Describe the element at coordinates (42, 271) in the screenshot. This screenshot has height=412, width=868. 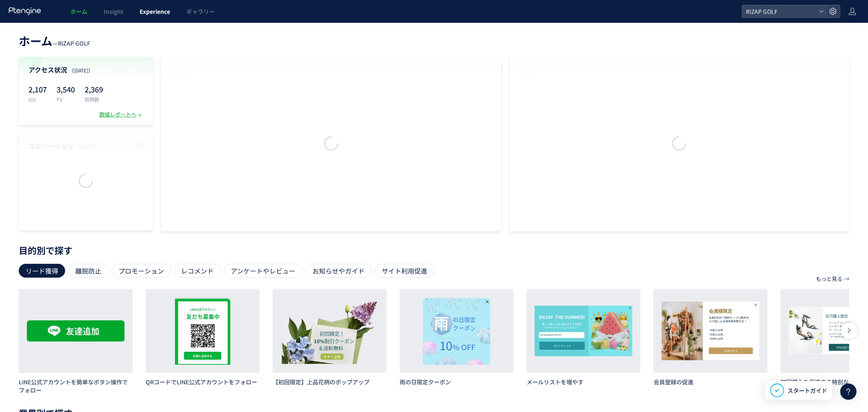
I see `div: リード獲得` at that location.